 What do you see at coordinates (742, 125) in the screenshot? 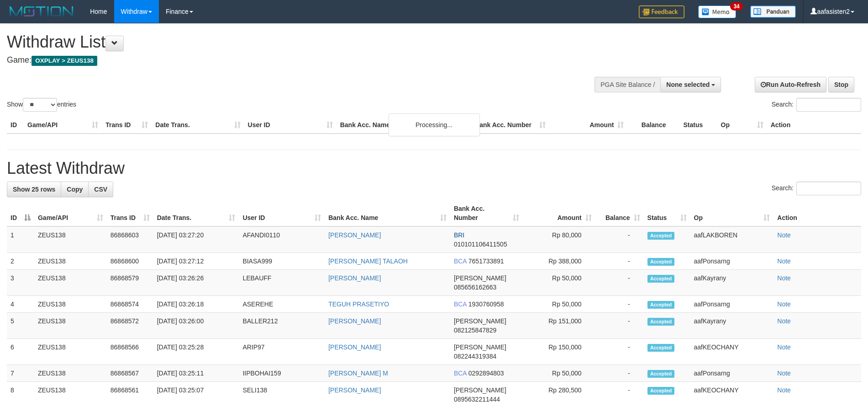
I see `th: Op` at bounding box center [742, 125].